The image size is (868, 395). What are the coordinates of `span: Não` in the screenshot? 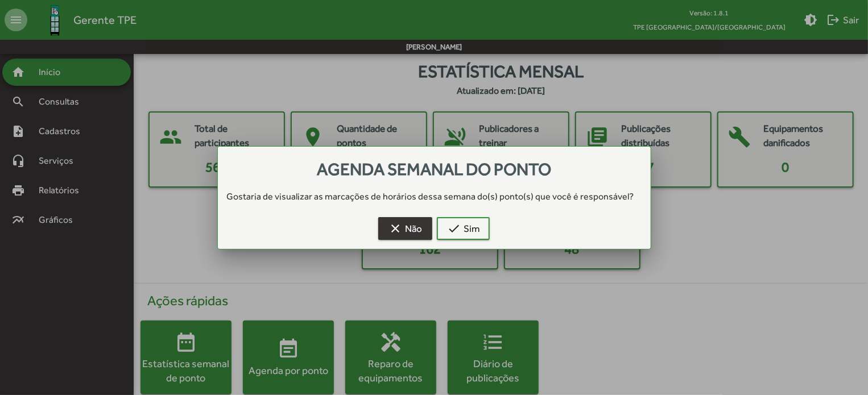 It's located at (405, 229).